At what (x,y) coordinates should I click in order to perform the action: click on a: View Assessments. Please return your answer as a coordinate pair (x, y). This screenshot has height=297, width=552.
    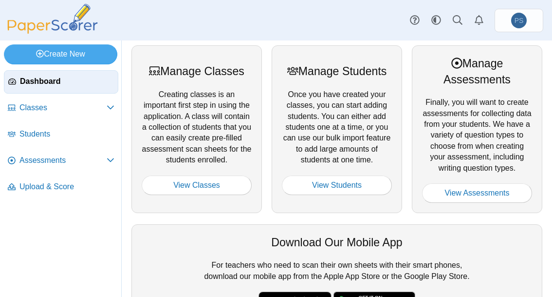
    Looking at the image, I should click on (477, 193).